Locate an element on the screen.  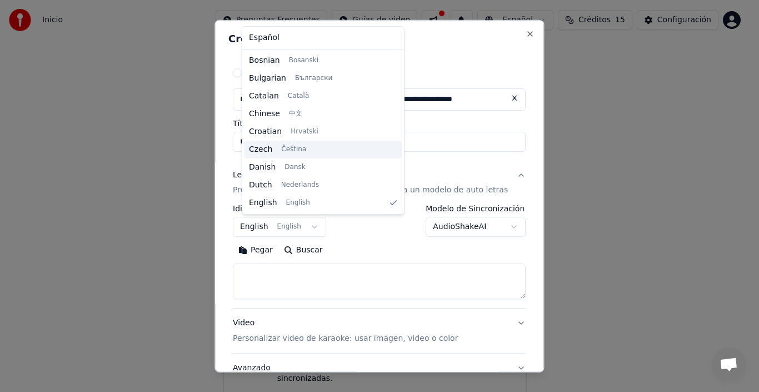
span: Dansk is located at coordinates (294, 167).